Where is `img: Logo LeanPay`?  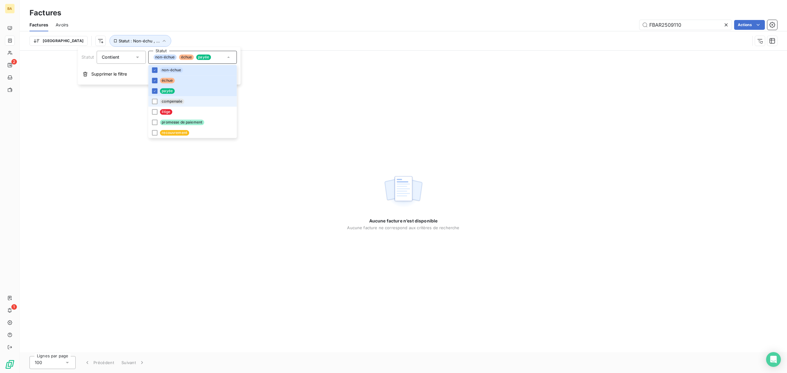
img: Logo LeanPay is located at coordinates (10, 365).